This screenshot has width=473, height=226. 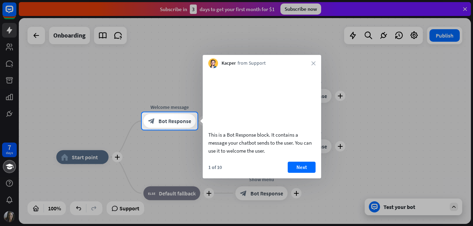 I want to click on div: This is a Bot Response block. It contains a message your chatbot sends to the user. You can use i..., so click(x=262, y=143).